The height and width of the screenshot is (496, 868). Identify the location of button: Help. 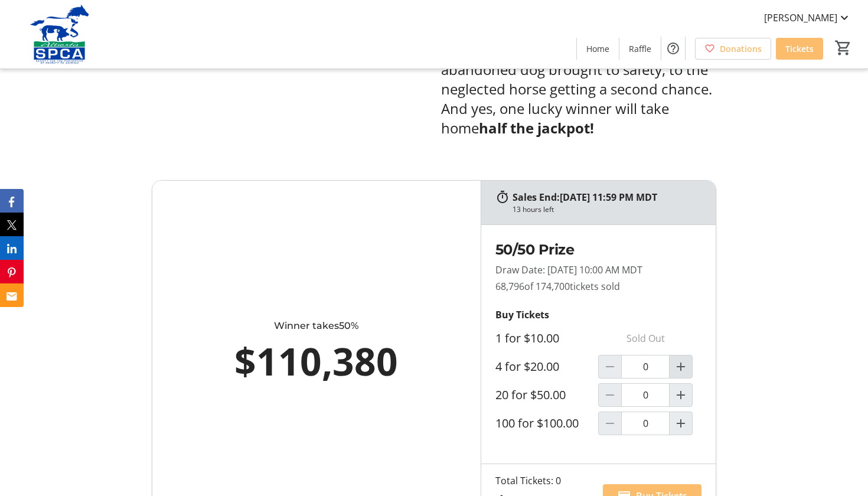
(673, 48).